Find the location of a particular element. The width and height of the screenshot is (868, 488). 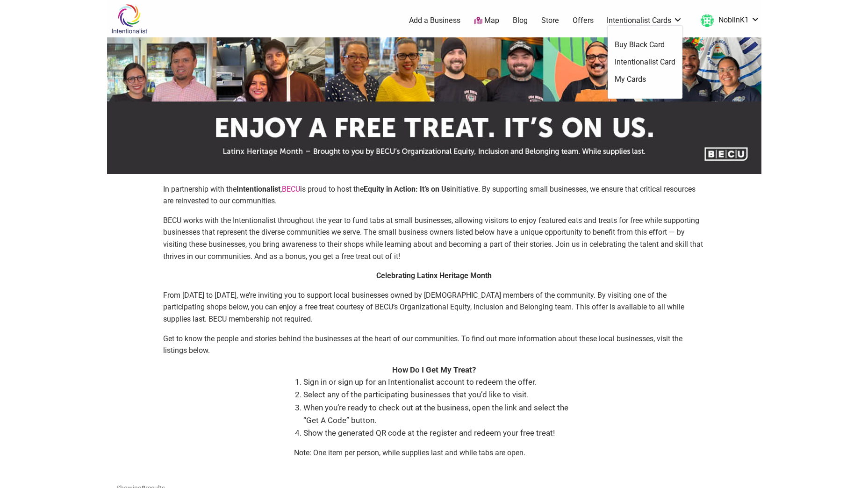

li: Intentionalist Cards is located at coordinates (645, 21).